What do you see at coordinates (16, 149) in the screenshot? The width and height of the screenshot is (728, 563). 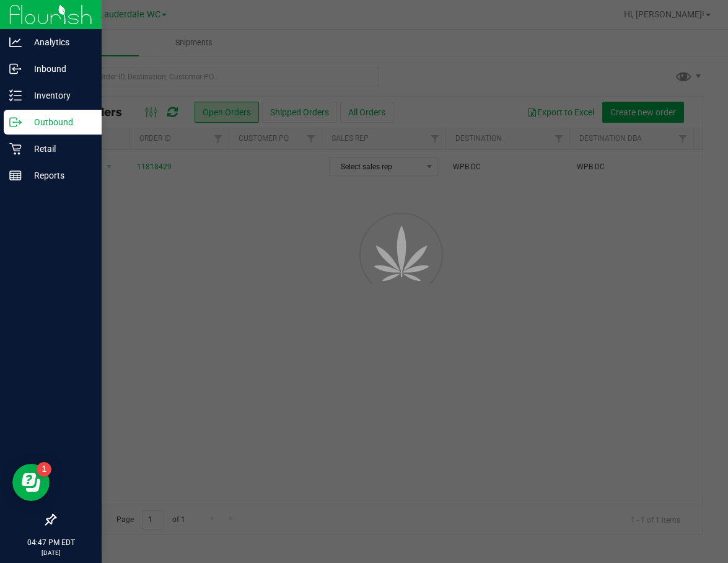 I see `inline-svg: Retail` at bounding box center [16, 149].